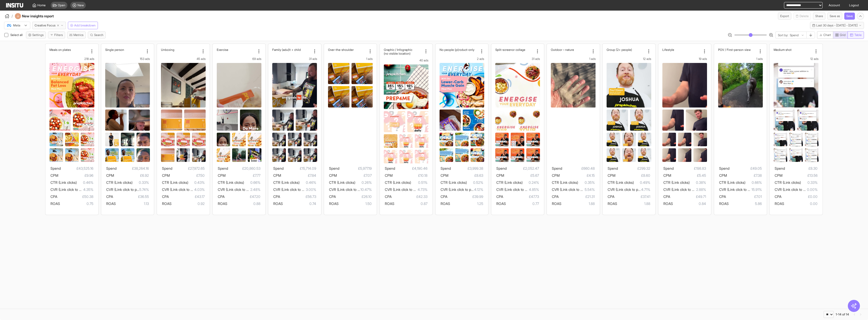  Describe the element at coordinates (850, 16) in the screenshot. I see `button: Save` at that location.